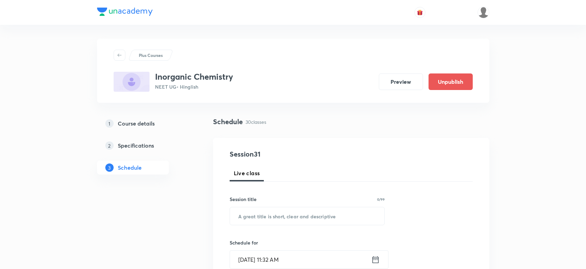 This screenshot has height=269, width=586. What do you see at coordinates (484, 12) in the screenshot?
I see `img: Shahrukh Ansari` at bounding box center [484, 12].